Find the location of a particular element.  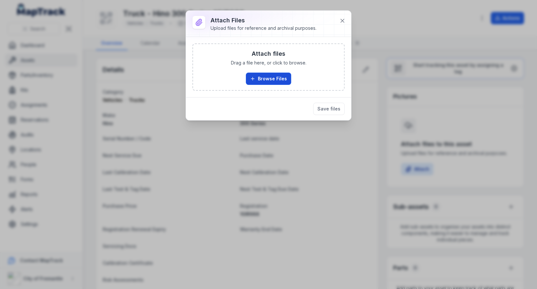

h3: Attach files is located at coordinates (268, 54).